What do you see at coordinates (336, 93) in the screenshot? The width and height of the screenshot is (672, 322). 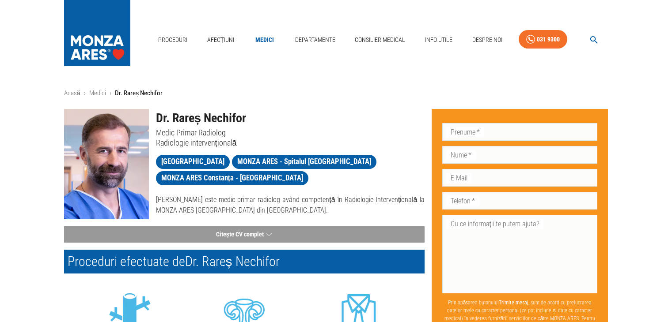 I see `nav: breadcrumb` at bounding box center [336, 93].